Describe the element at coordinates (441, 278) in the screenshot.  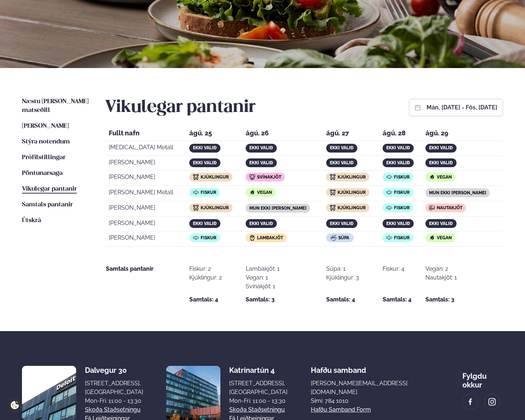
I see `div: Nautakjöt: 1` at that location.